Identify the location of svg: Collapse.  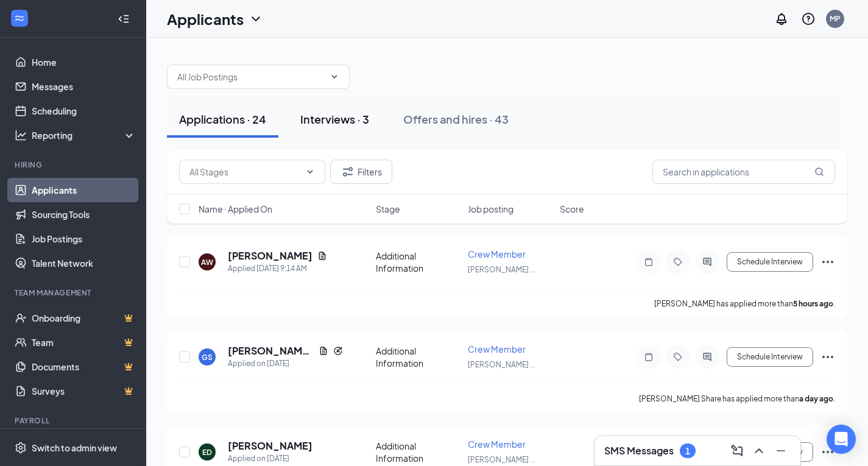
(124, 19).